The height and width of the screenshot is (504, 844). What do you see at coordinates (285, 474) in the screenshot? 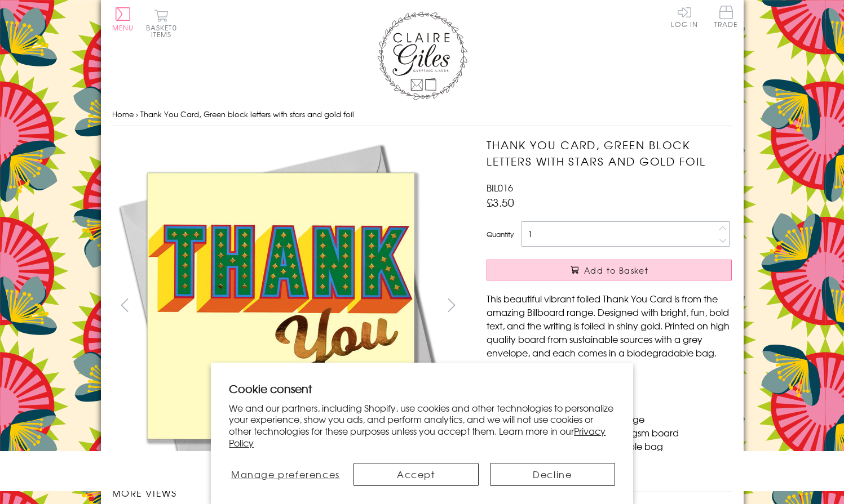
I see `span: Manage preferences` at bounding box center [285, 474].